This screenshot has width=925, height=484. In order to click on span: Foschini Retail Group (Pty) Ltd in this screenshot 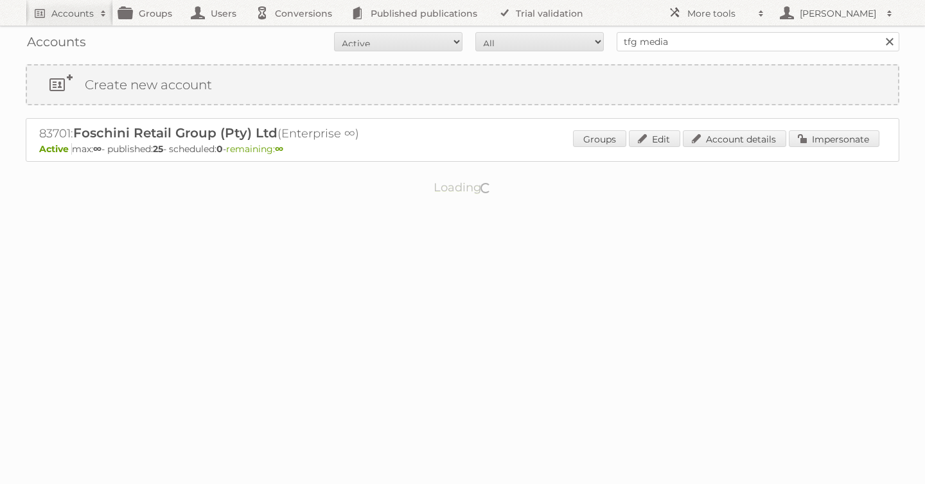, I will do `click(175, 133)`.